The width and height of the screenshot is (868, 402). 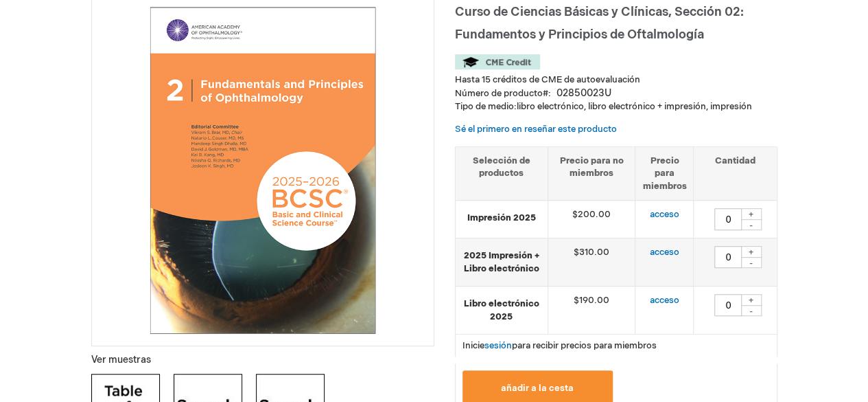 I want to click on font: 2025 Impresión + Libro electrónico, so click(x=502, y=261).